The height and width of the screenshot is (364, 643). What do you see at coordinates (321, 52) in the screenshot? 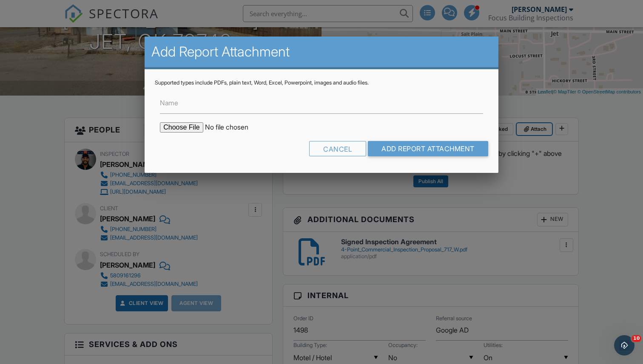
I see `h2: Add Report Attachment` at bounding box center [321, 52].